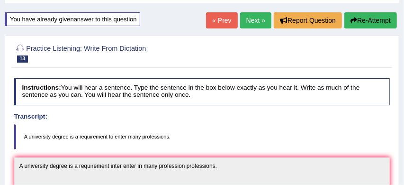 The height and width of the screenshot is (185, 404). What do you see at coordinates (256, 20) in the screenshot?
I see `a: Next »` at bounding box center [256, 20].